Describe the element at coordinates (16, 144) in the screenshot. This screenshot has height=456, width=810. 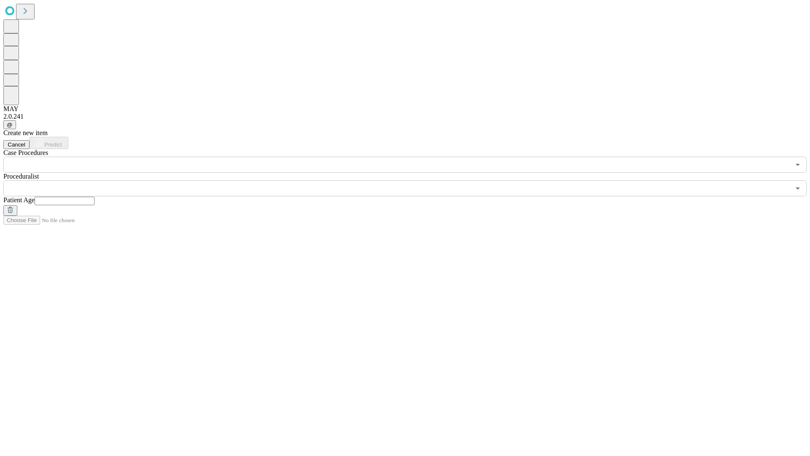
I see `span: Cancel` at that location.